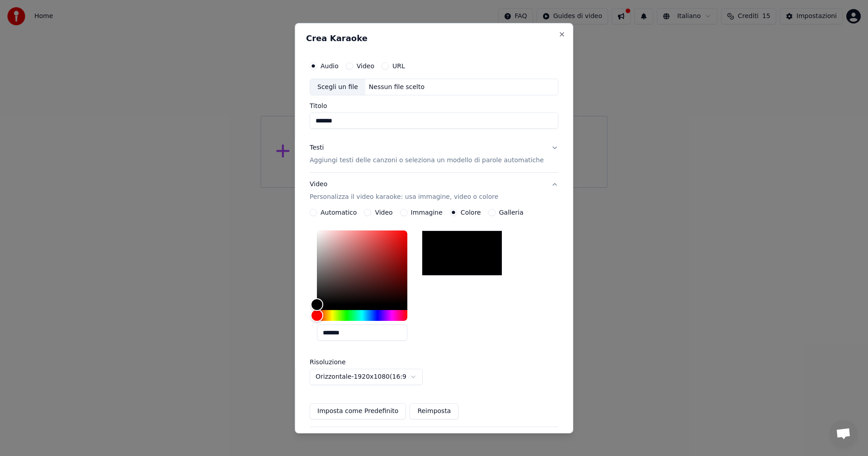 This screenshot has height=456, width=868. Describe the element at coordinates (404, 191) in the screenshot. I see `div: Video` at that location.